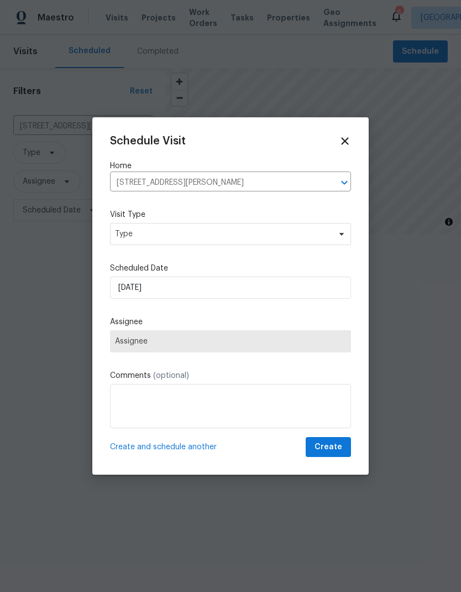 The height and width of the screenshot is (592, 461). What do you see at coordinates (148, 141) in the screenshot?
I see `span: Schedule Visit` at bounding box center [148, 141].